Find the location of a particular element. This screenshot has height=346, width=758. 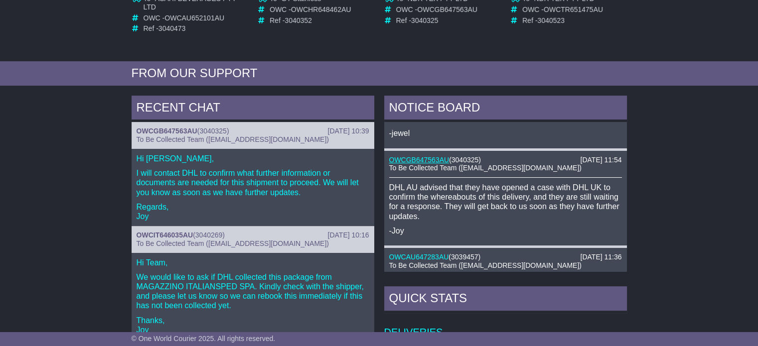

a: OWCIT646035AU is located at coordinates (165, 235).